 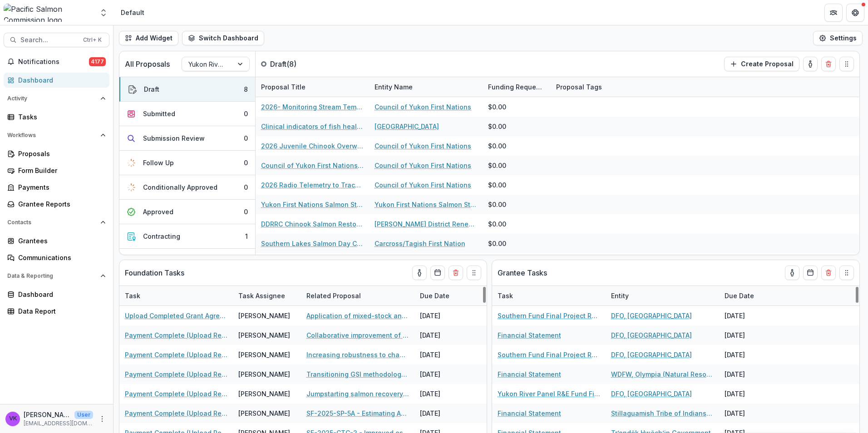 What do you see at coordinates (187, 114) in the screenshot?
I see `button: Submitted0` at bounding box center [187, 114].